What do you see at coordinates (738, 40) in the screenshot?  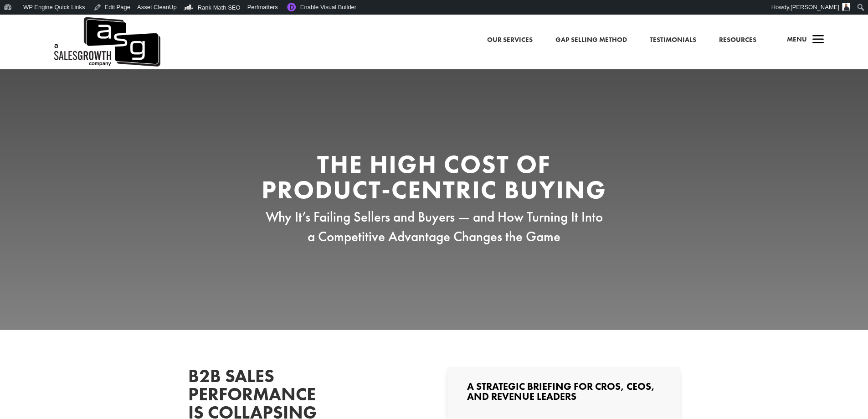 I see `a: Resources` at bounding box center [738, 40].